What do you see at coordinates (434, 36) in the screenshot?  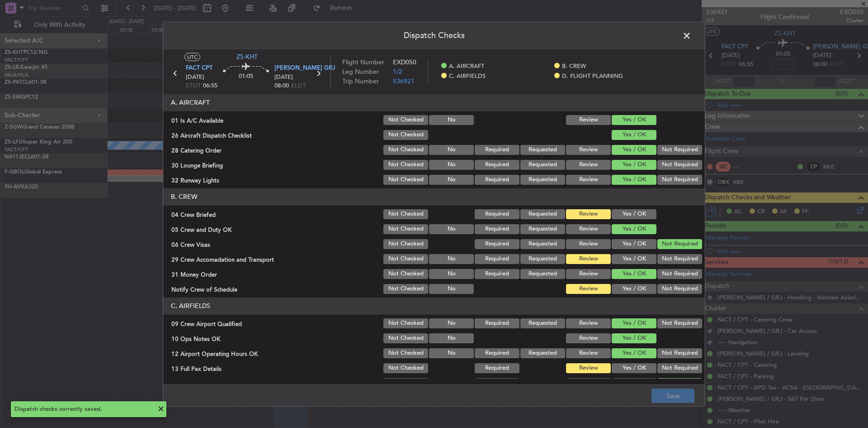 I see `header: Dispatch Checks` at bounding box center [434, 36].